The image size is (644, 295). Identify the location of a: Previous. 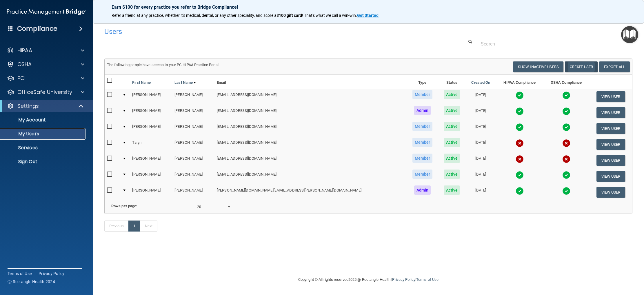
(117, 226).